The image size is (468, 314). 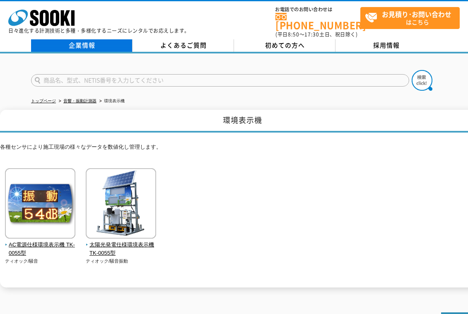 I want to click on a: お見積り･お問い合わせはこちら, so click(x=410, y=18).